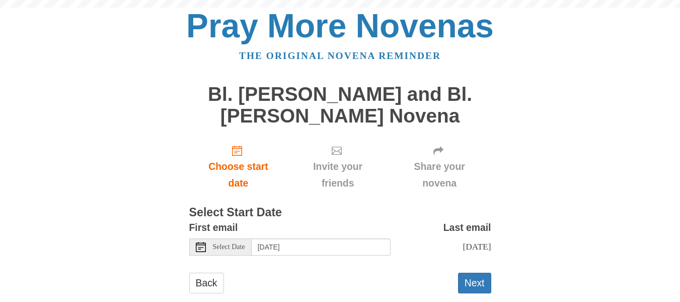  Describe the element at coordinates (239, 175) in the screenshot. I see `span: Choose start date` at that location.